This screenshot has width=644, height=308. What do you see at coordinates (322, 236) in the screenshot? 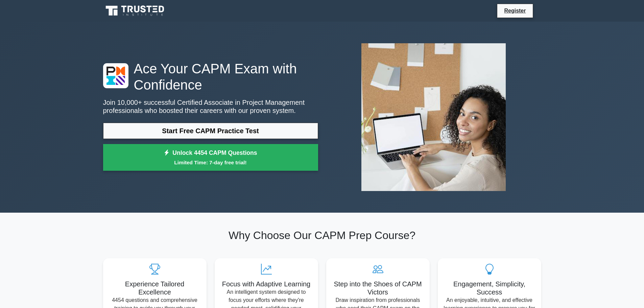
I see `h2: Why Choose Our CAPM Prep Course?` at bounding box center [322, 236].